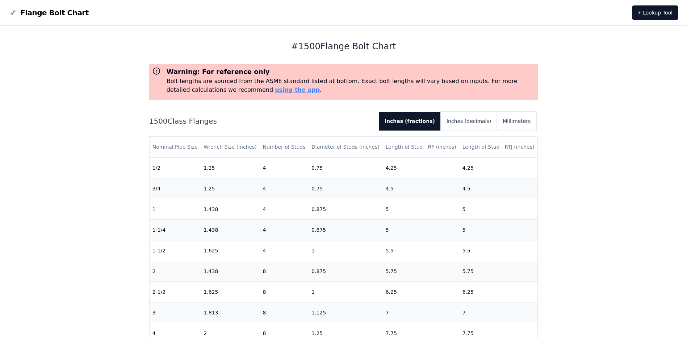  Describe the element at coordinates (175, 188) in the screenshot. I see `td: 3/4` at that location.